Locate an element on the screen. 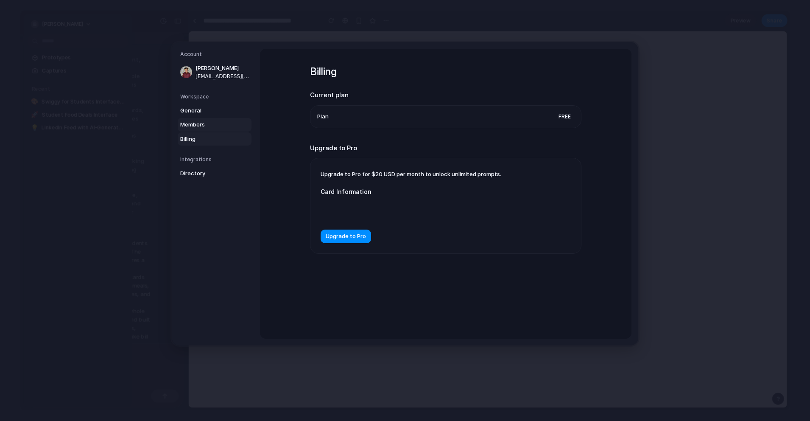 Image resolution: width=810 pixels, height=421 pixels. span: Billing is located at coordinates (207, 139).